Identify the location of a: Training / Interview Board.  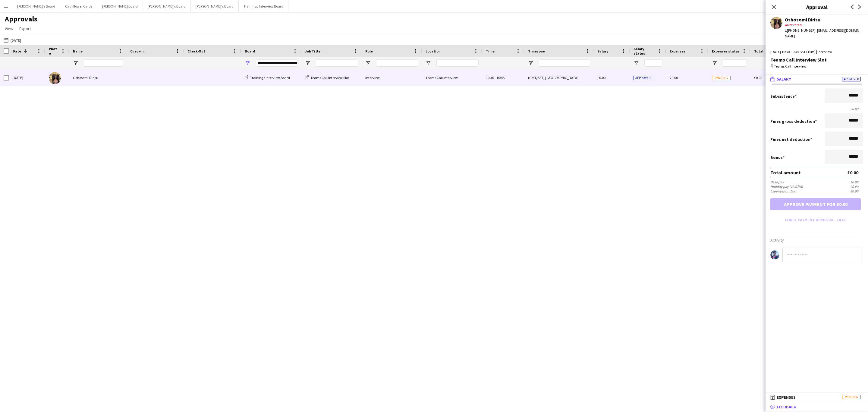
(267, 77).